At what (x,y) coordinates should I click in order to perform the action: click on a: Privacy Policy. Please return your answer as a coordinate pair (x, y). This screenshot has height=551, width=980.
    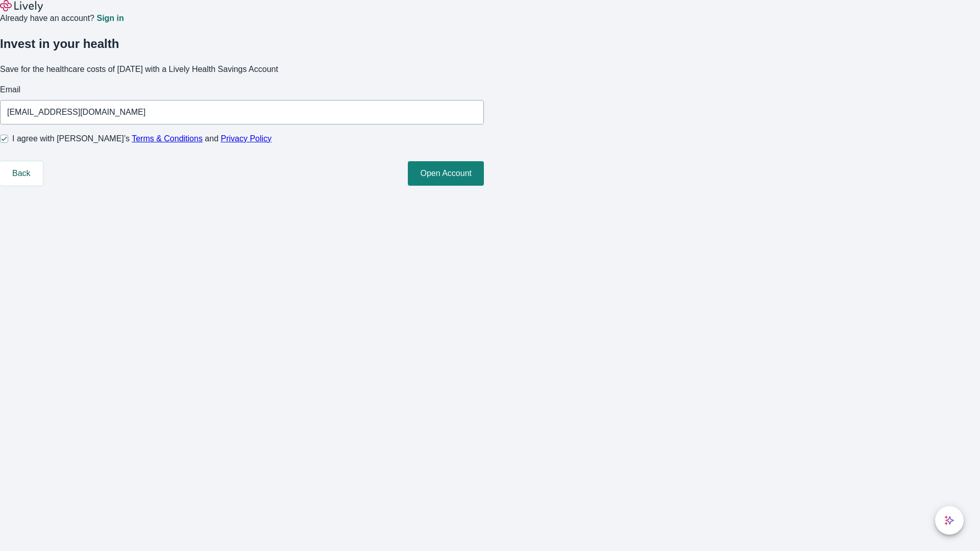
    Looking at the image, I should click on (246, 138).